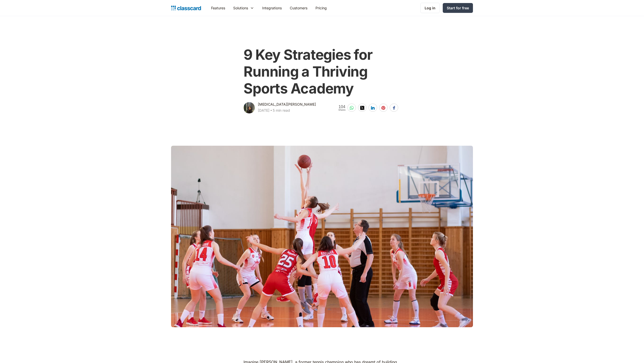 This screenshot has height=363, width=644. I want to click on a: Features, so click(218, 8).